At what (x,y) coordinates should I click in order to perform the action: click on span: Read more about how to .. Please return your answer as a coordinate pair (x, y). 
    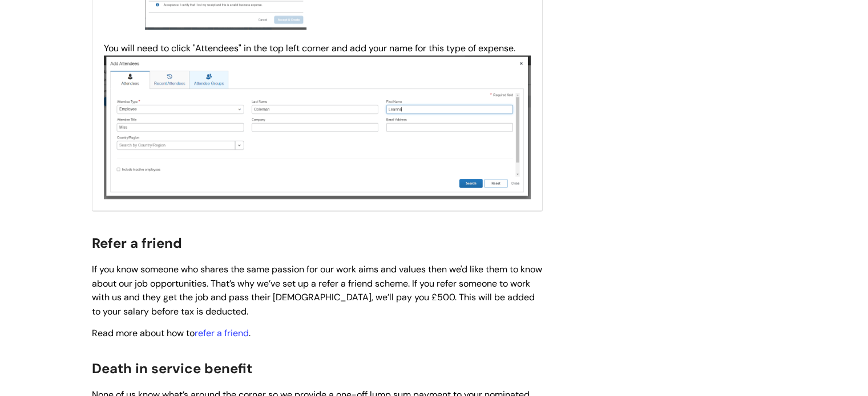
    Looking at the image, I should click on (171, 332).